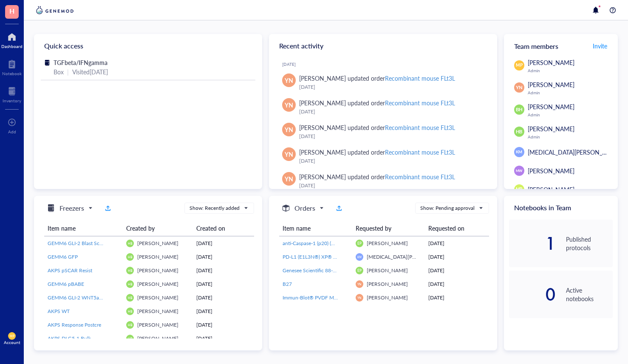 The width and height of the screenshot is (628, 364). What do you see at coordinates (83, 325) in the screenshot?
I see `a: AKPS Response Postcre` at bounding box center [83, 325].